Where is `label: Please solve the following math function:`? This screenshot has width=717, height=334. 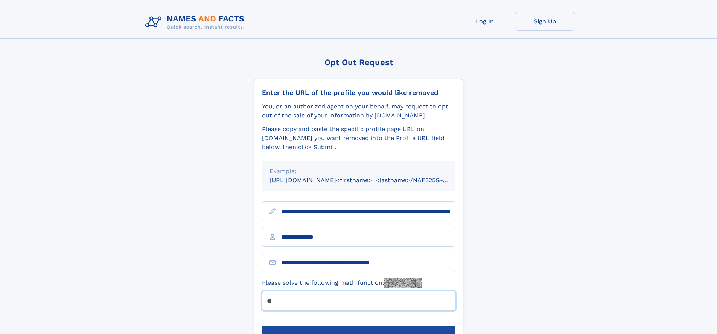 label: Please solve the following math function: is located at coordinates (342, 283).